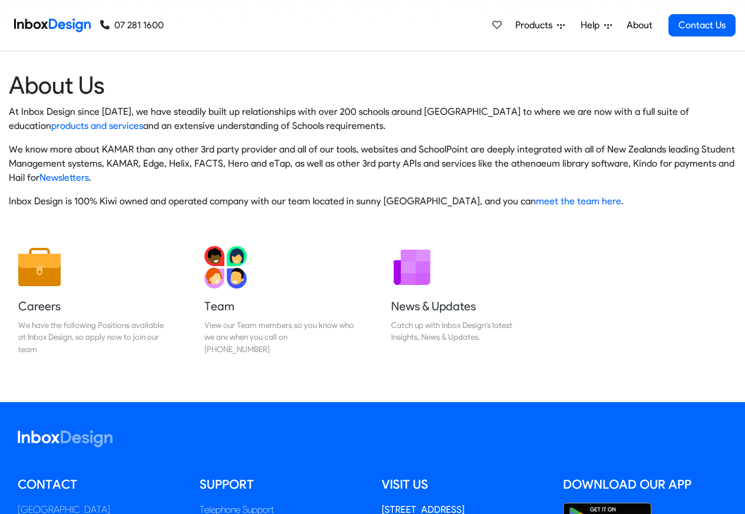  Describe the element at coordinates (596, 25) in the screenshot. I see `a: Help` at that location.